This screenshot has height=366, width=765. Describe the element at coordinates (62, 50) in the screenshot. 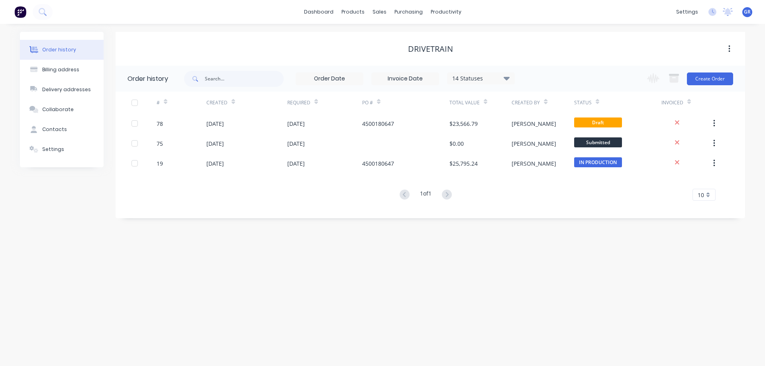

I see `button: Order history` at that location.